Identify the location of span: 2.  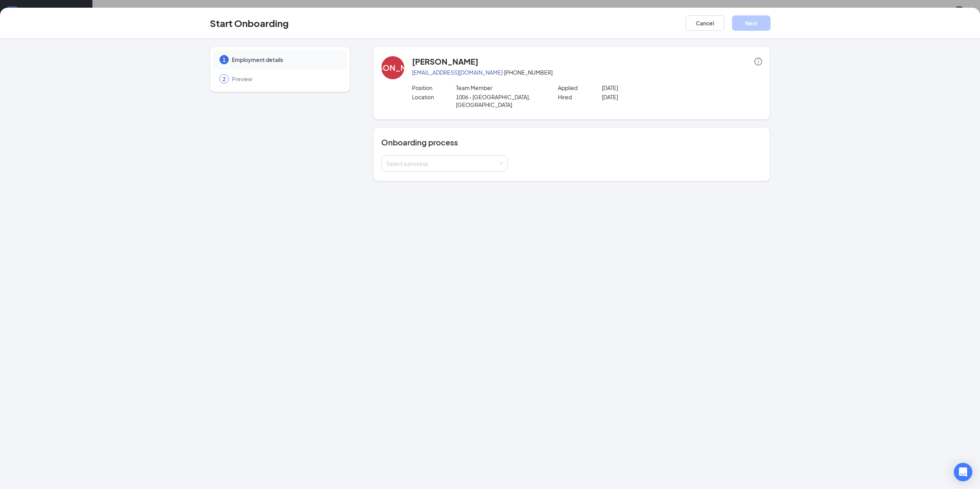
(224, 79).